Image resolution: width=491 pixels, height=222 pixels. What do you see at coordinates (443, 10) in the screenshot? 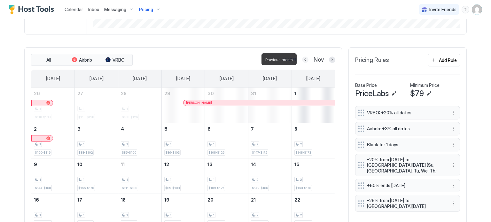
I see `span: Invite Friends` at bounding box center [443, 10].